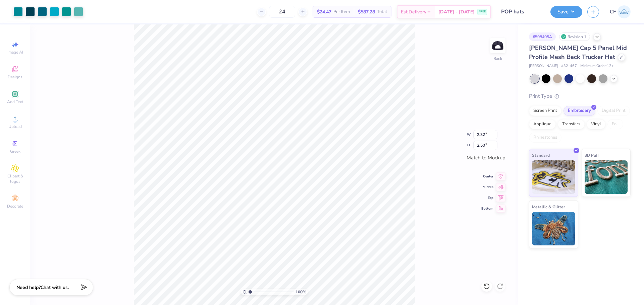 This screenshot has width=644, height=305. Describe the element at coordinates (566, 12) in the screenshot. I see `button: Save` at that location.